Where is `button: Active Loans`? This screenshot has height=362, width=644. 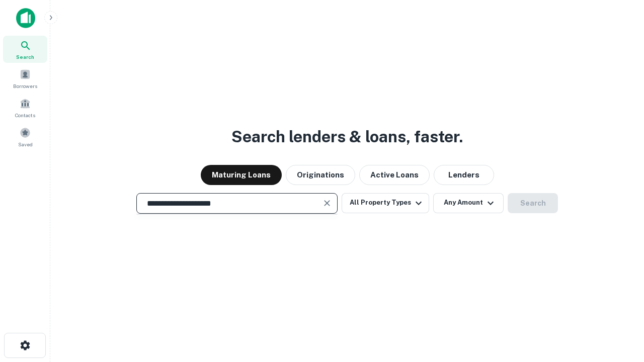 button: Active Loans is located at coordinates (395, 175).